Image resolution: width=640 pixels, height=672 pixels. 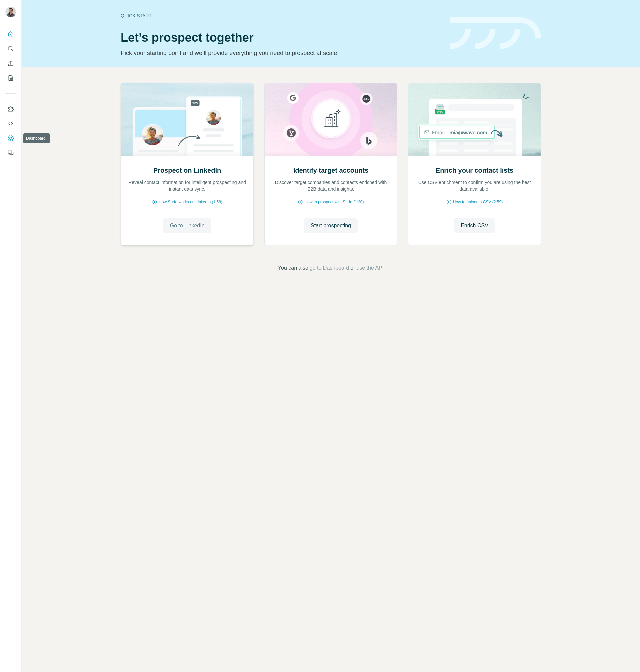 I want to click on span: Go to LinkedIn, so click(x=187, y=226).